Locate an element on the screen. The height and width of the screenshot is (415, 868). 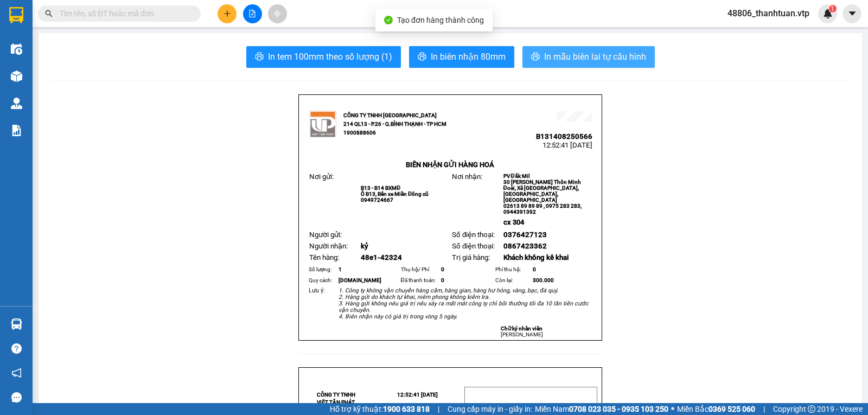
span: Tạo đơn hàng thành công is located at coordinates (440, 20).